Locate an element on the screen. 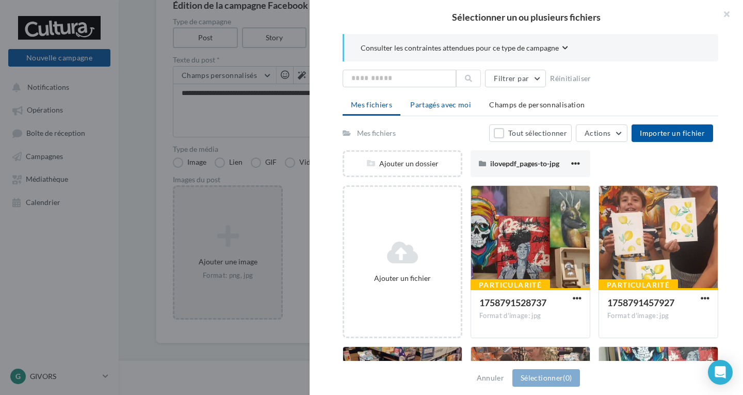  h2: Sélectionner un ou plusieurs fichiers is located at coordinates (526, 17).